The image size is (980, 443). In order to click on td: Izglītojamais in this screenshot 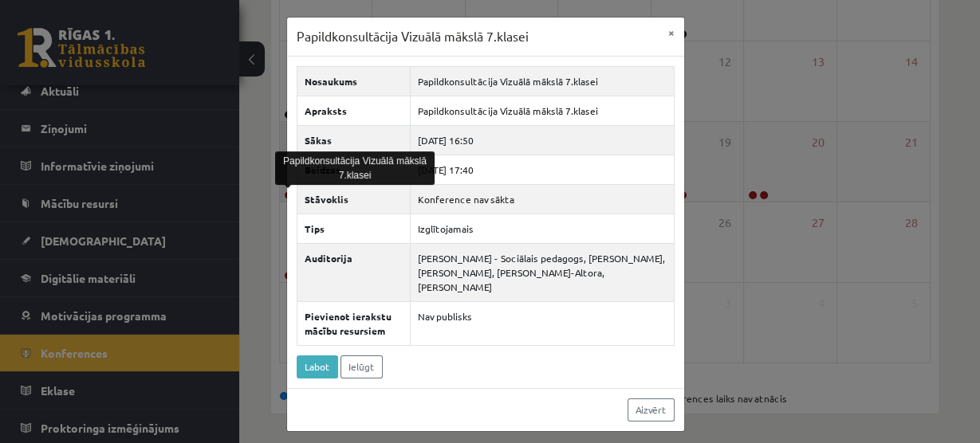, I will do `click(541, 228)`.